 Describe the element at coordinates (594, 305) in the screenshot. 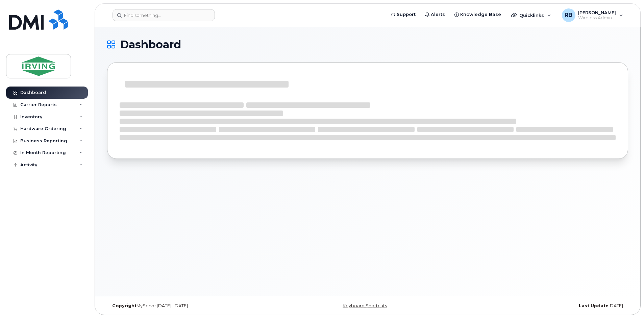

I see `strong: Last Update` at that location.